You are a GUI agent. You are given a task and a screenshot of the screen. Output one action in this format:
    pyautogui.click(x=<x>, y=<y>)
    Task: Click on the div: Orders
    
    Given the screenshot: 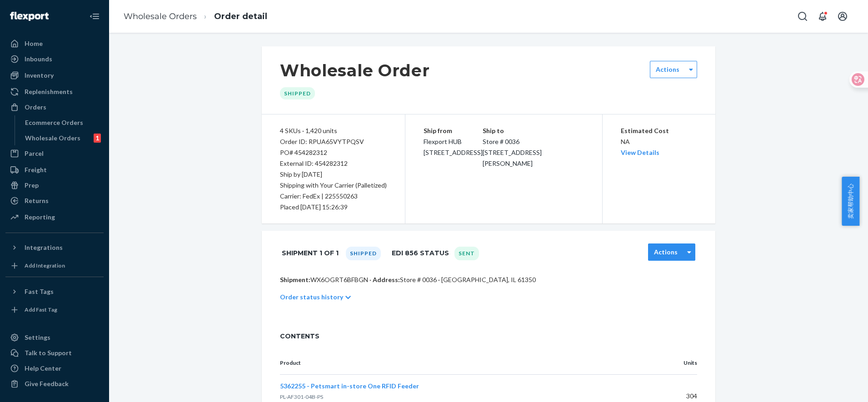 What is the action you would take?
    pyautogui.click(x=35, y=107)
    